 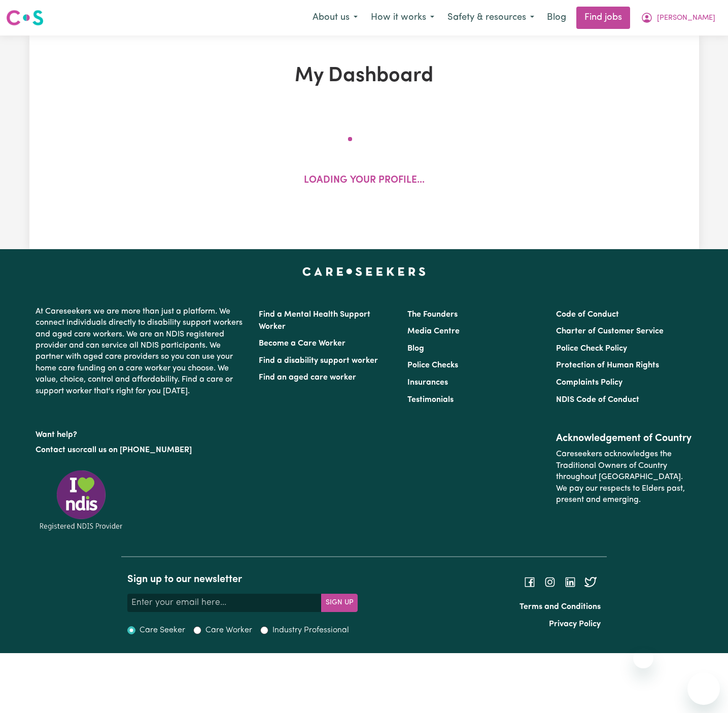 I want to click on a: Complaints Policy, so click(x=589, y=383).